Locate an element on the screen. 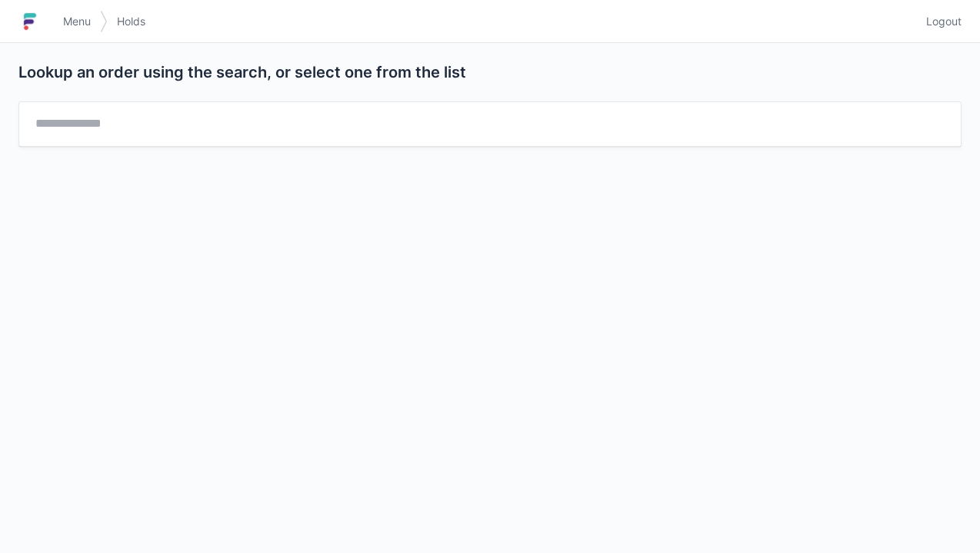 The image size is (980, 553). h2: Lookup an order using the search, or select one from the list is located at coordinates (484, 72).